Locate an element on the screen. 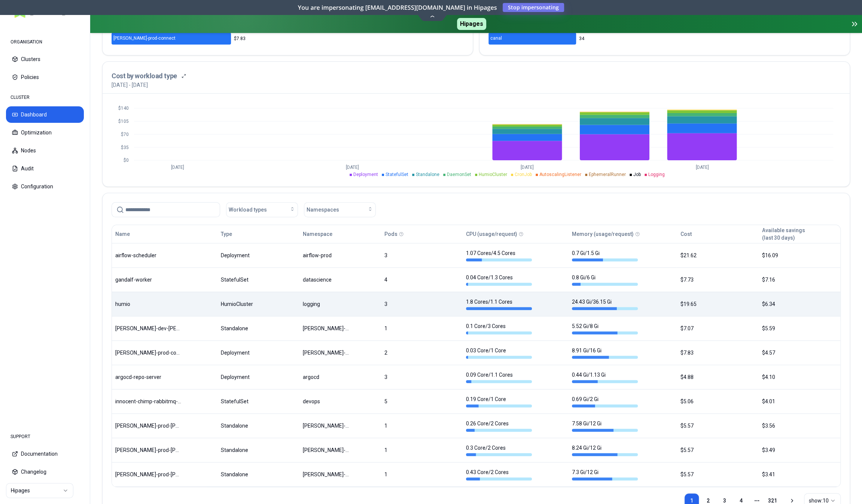  button: Optimization is located at coordinates (45, 133).